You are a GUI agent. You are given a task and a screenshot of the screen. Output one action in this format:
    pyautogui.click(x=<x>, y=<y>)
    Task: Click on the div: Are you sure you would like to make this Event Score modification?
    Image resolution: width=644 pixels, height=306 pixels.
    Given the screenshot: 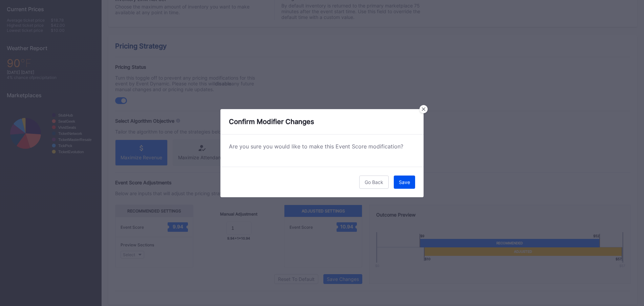 What is the action you would take?
    pyautogui.click(x=322, y=146)
    